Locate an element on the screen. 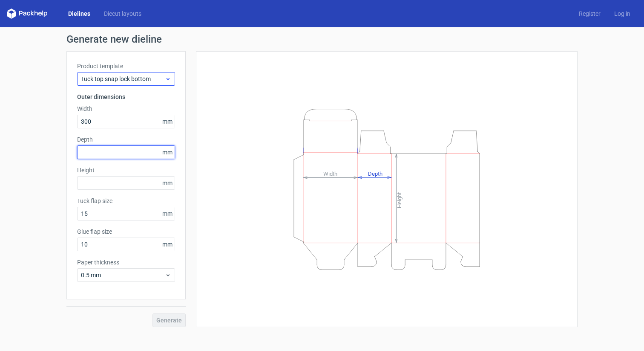 The height and width of the screenshot is (351, 644). span: Tuck top snap lock bottom is located at coordinates (122, 79).